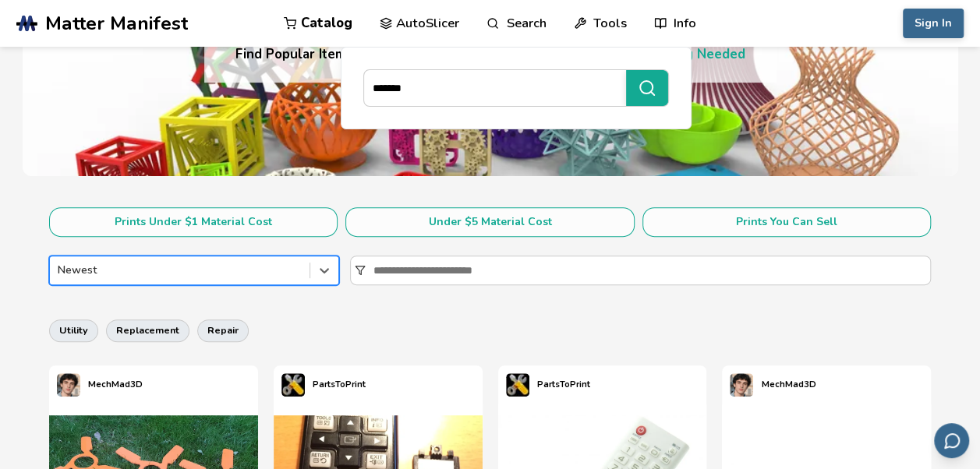 The width and height of the screenshot is (980, 469). I want to click on button: repair, so click(223, 330).